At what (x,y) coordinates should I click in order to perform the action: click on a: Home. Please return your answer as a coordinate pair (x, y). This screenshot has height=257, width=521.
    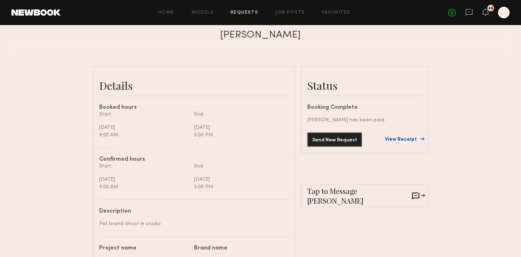
    Looking at the image, I should click on (166, 13).